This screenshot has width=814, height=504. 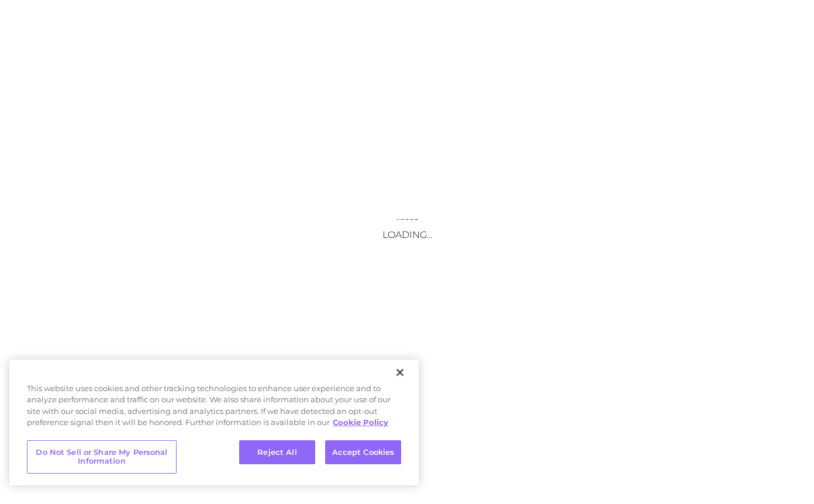 I want to click on div: Cookie banner, so click(x=214, y=422).